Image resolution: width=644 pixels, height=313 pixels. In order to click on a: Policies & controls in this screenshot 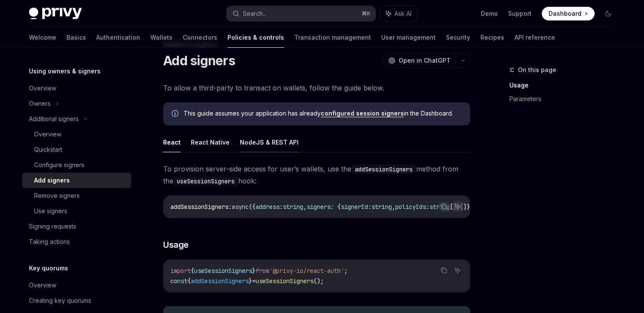, I will do `click(256, 37)`.